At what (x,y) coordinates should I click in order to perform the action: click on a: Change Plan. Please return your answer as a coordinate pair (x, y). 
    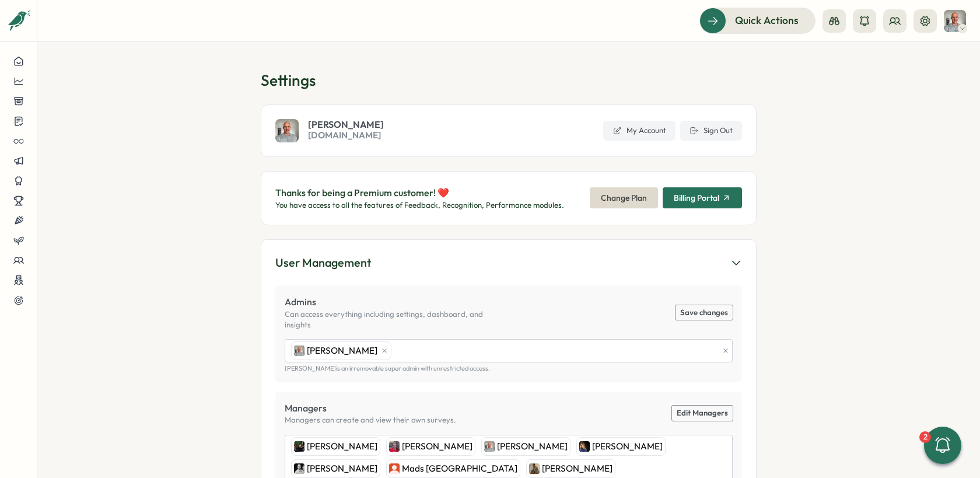
    Looking at the image, I should click on (623, 198).